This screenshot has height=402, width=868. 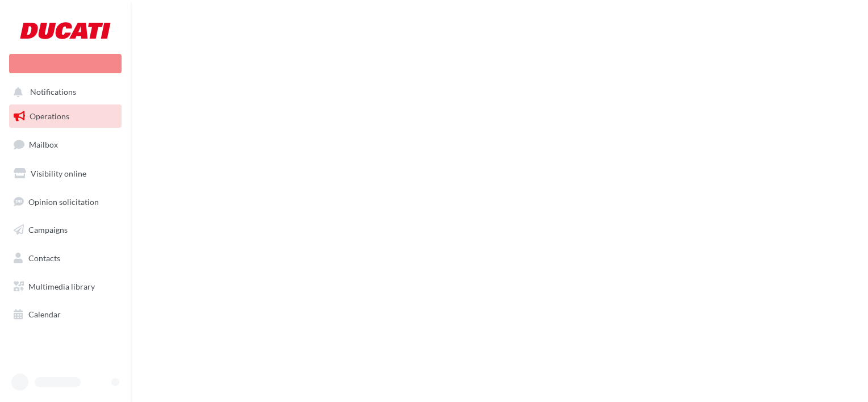 What do you see at coordinates (65, 258) in the screenshot?
I see `a: Contacts` at bounding box center [65, 258].